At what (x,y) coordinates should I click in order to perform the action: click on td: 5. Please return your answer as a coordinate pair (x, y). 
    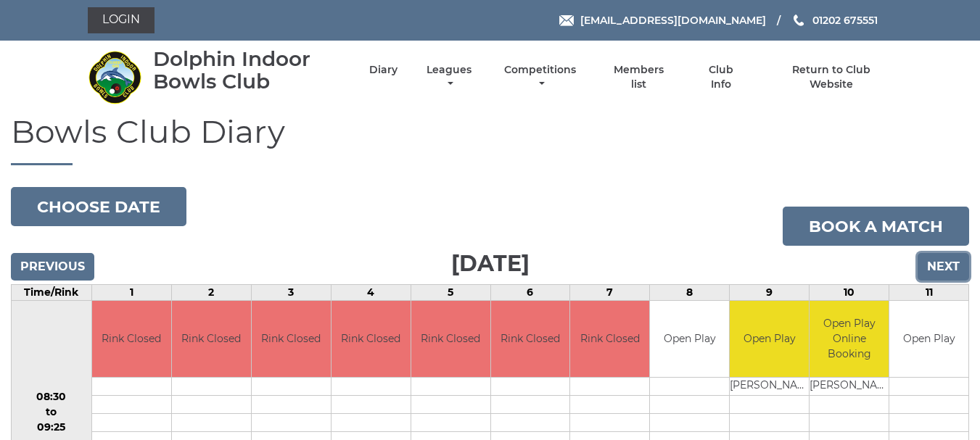
    Looking at the image, I should click on (450, 293).